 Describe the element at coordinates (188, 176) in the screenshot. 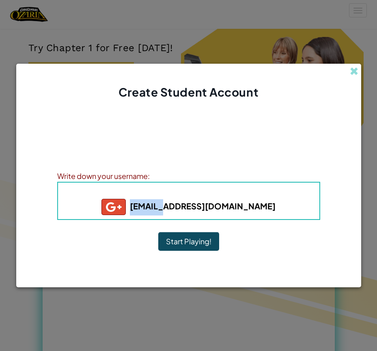

I see `div: Write down your username:` at that location.